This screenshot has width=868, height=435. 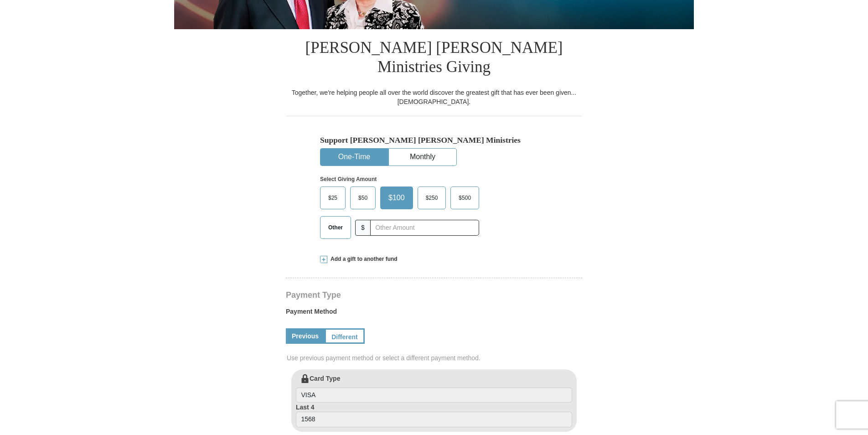 I want to click on h4: Payment Type, so click(x=434, y=295).